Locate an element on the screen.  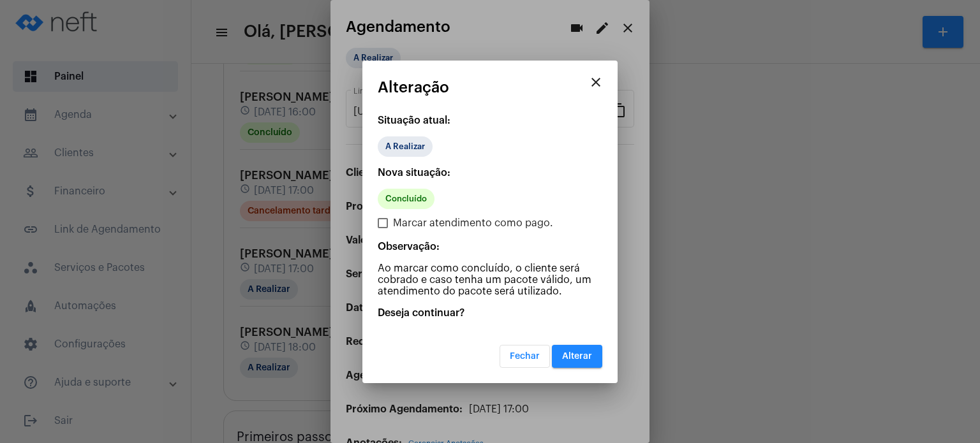
p: Ao marcar como concluído, o cliente será cobrado e caso tenha um pacote válido, um atendimento do... is located at coordinates (490, 280).